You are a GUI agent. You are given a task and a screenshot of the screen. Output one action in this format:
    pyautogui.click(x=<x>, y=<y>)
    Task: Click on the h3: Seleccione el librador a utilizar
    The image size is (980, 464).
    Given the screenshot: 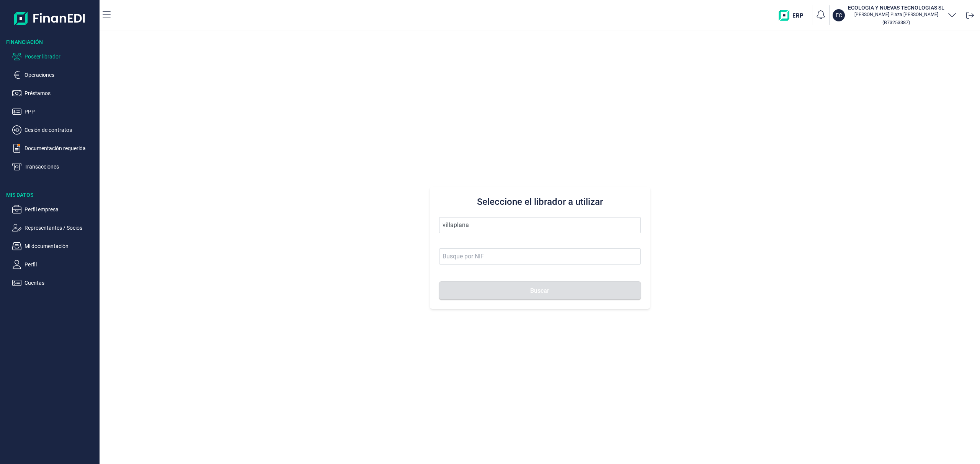 What is the action you would take?
    pyautogui.click(x=540, y=202)
    